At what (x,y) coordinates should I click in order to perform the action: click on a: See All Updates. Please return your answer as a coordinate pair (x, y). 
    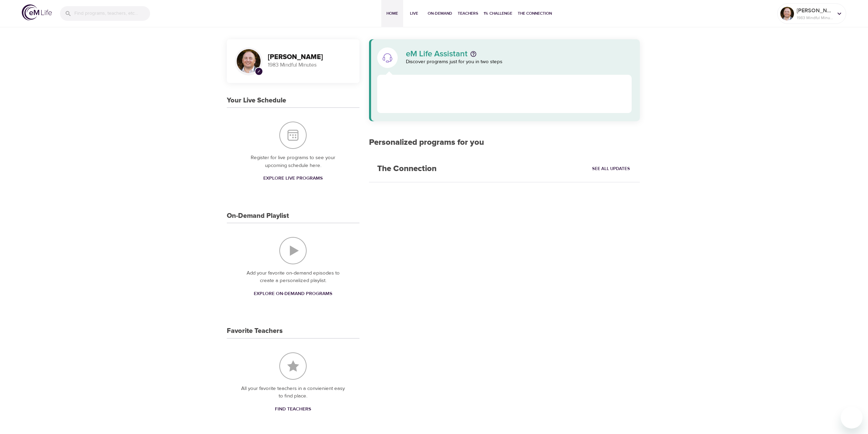
    Looking at the image, I should click on (611, 169).